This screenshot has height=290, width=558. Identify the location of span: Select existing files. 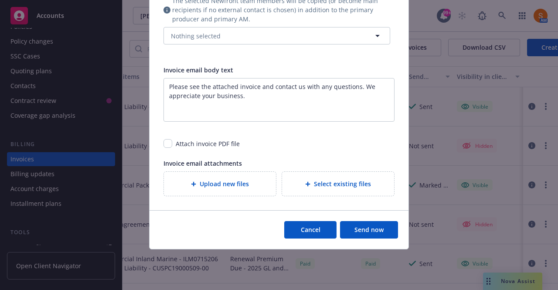
(342, 183).